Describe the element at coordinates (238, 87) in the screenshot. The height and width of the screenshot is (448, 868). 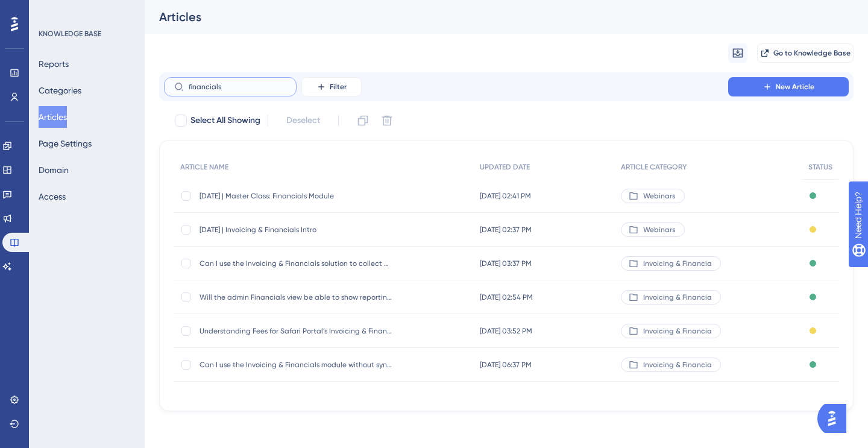
I see `input: Search` at that location.